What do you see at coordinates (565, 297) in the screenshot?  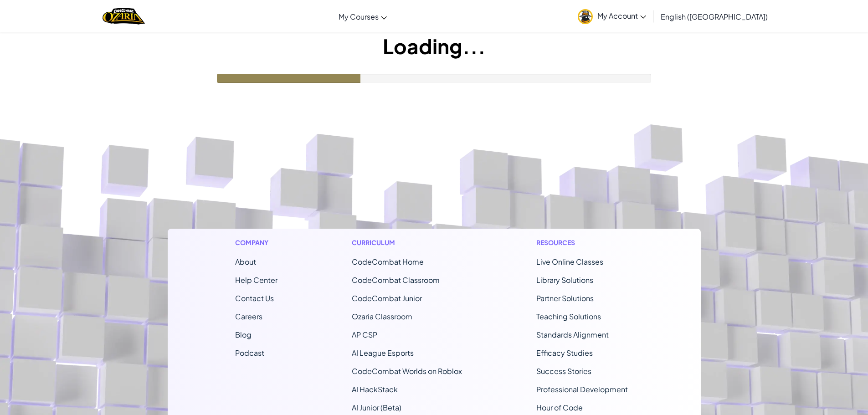 I see `a: Partner Solutions` at bounding box center [565, 297].